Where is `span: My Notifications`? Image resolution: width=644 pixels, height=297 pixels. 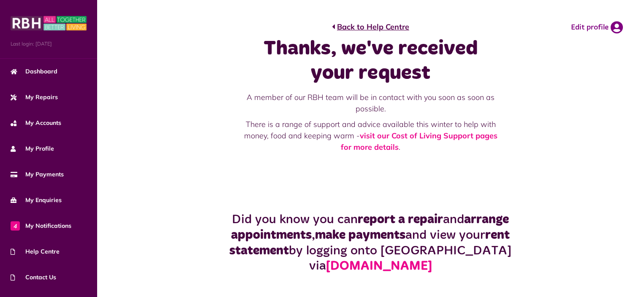
span: My Notifications is located at coordinates (41, 226).